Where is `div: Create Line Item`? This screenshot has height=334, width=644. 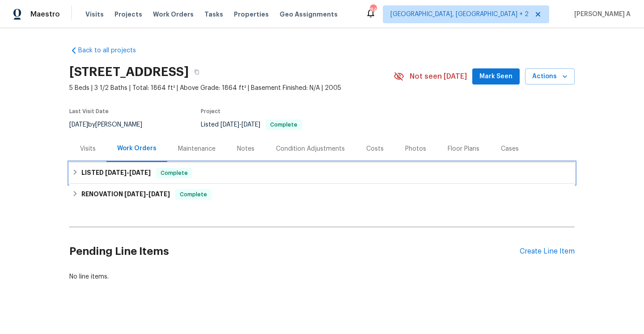
div: Create Line Item is located at coordinates (547, 252).